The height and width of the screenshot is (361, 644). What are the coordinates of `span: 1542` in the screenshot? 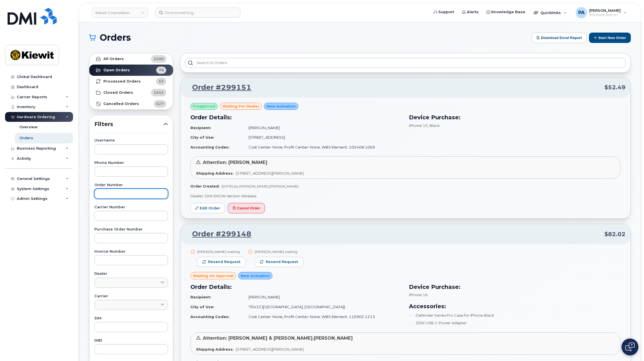 It's located at (159, 92).